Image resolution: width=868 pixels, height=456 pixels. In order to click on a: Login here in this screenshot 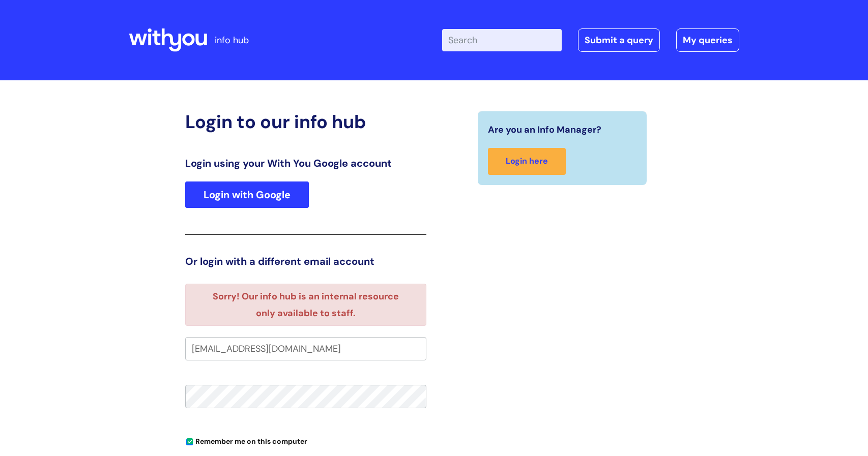, I will do `click(526, 161)`.